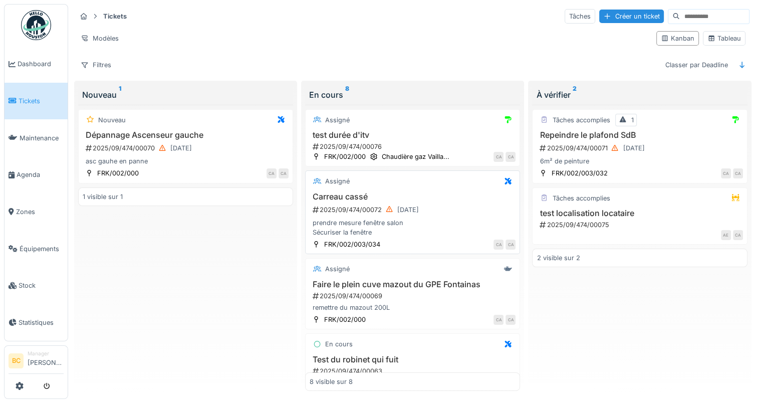 This screenshot has width=758, height=403. I want to click on h3: Dépannage Ascenseur gauche, so click(185, 135).